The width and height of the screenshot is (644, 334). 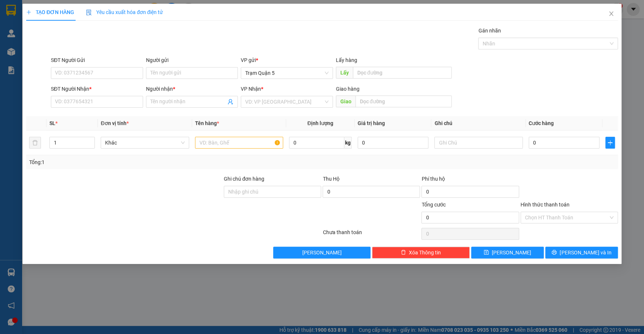 What do you see at coordinates (286, 73) in the screenshot?
I see `span: Trạm Quận 5` at bounding box center [286, 73].